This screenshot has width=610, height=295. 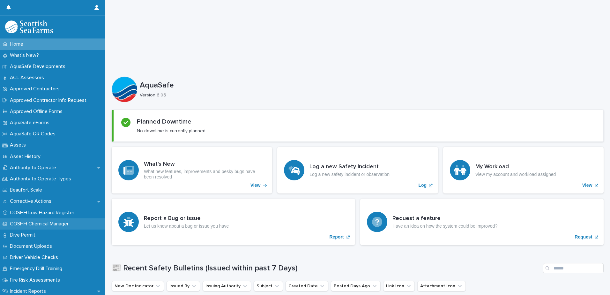 I want to click on p: View my account and workload assigned, so click(x=515, y=174).